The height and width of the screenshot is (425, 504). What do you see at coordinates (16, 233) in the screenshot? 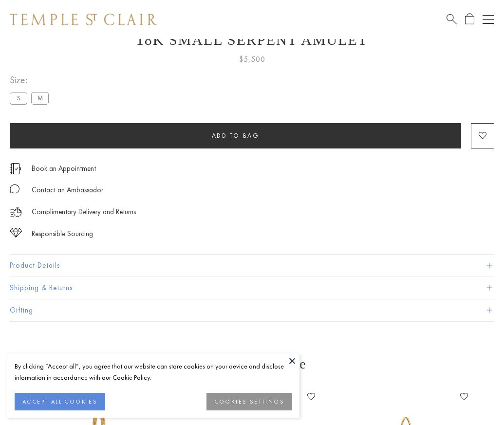
I see `img: icon_sourcing.svg` at bounding box center [16, 233].